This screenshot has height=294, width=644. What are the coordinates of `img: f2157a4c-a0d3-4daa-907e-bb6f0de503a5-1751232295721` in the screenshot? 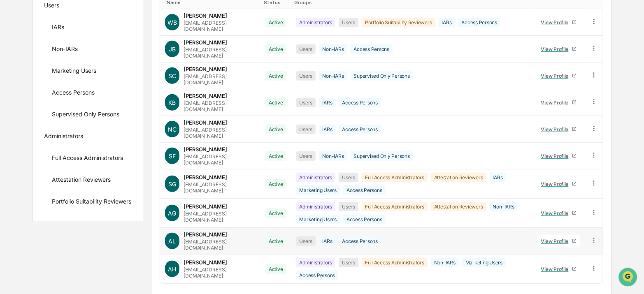 It's located at (11, 11).